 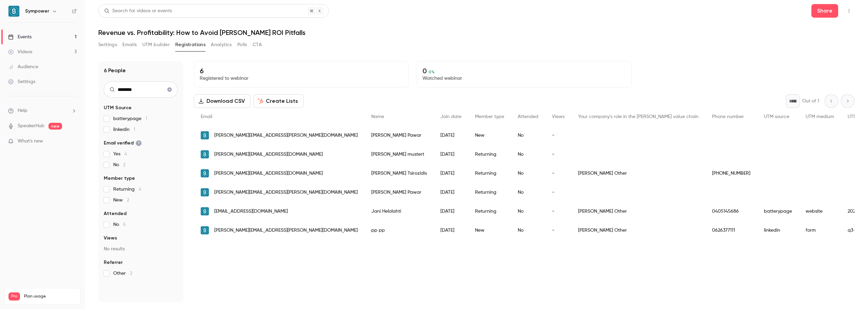 What do you see at coordinates (524, 71) in the screenshot?
I see `p: 0` at bounding box center [524, 71].